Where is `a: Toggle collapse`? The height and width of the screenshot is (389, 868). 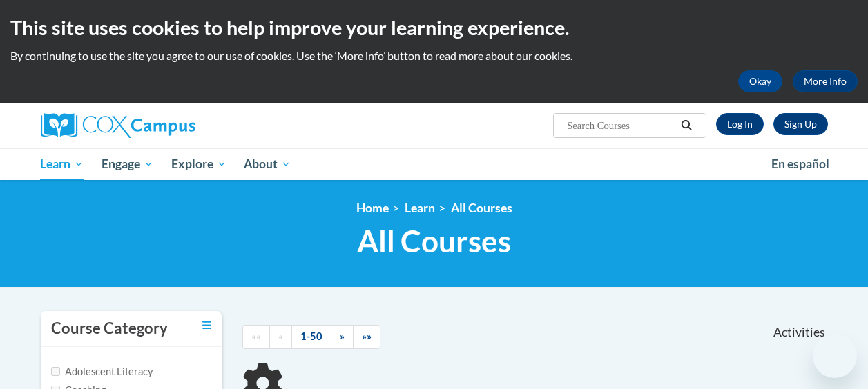
a: Toggle collapse is located at coordinates (207, 326).